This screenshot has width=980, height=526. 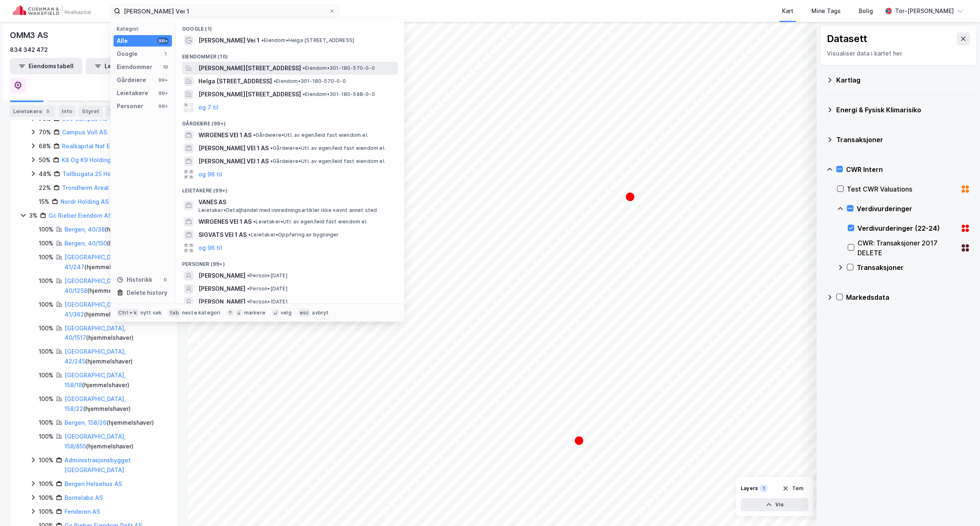 I want to click on a: Campus Voll AS, so click(x=85, y=132).